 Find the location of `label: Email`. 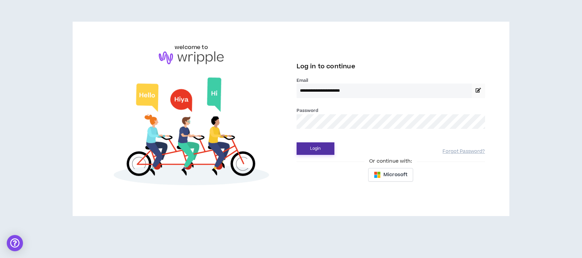

label: Email is located at coordinates (391, 80).